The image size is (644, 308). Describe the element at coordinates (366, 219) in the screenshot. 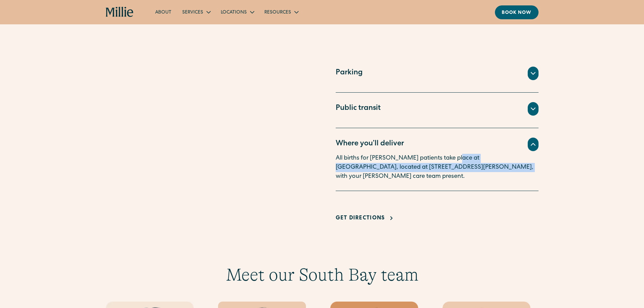

I see `a: Get Directions` at that location.